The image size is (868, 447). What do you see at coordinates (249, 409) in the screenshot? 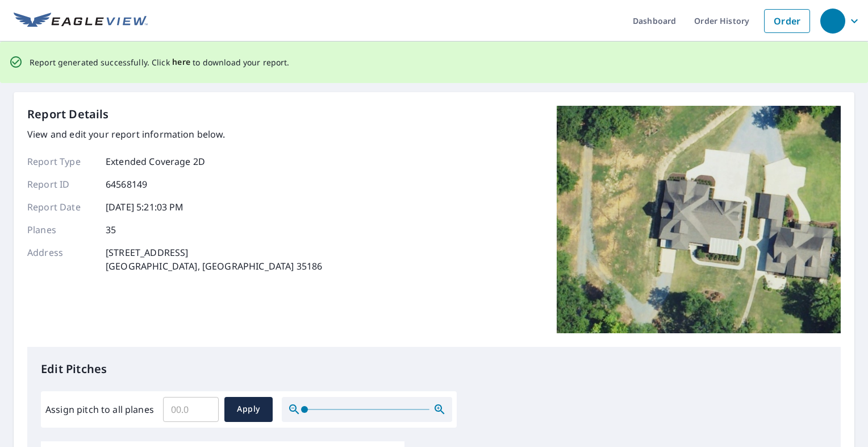
I see `span: Apply` at bounding box center [249, 409].